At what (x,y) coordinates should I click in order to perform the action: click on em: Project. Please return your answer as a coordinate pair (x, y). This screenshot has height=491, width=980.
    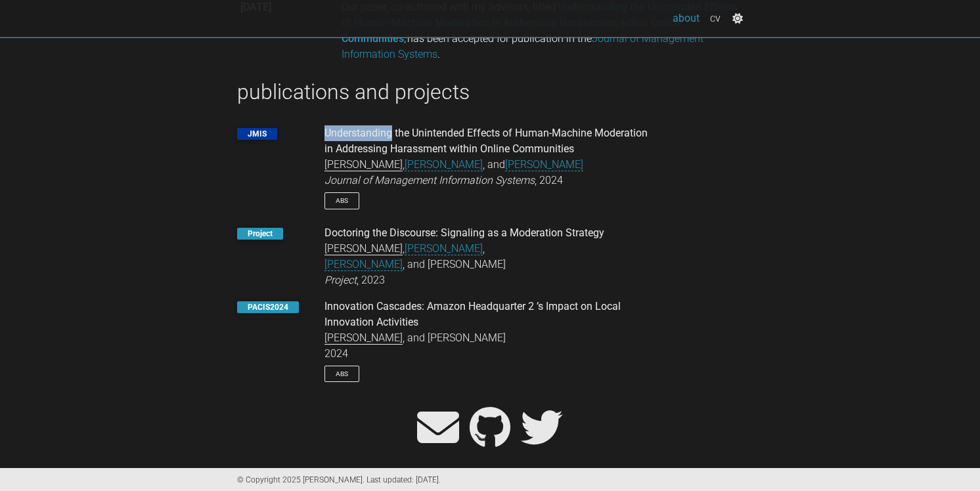
    Looking at the image, I should click on (340, 280).